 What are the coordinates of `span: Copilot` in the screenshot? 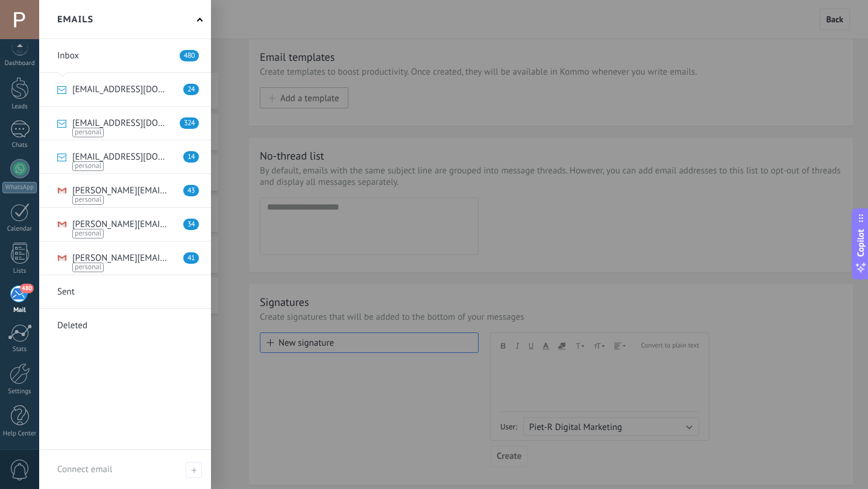 It's located at (860, 244).